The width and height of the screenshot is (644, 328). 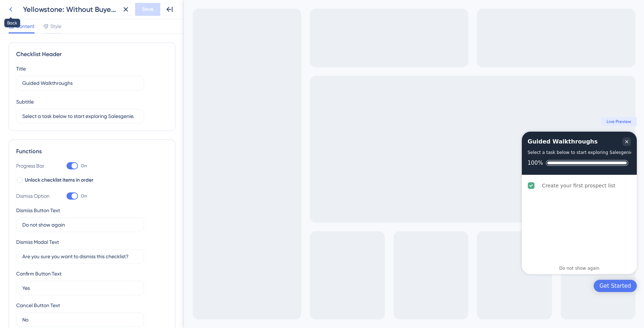 I want to click on div: Confirm Button Text, so click(x=39, y=274).